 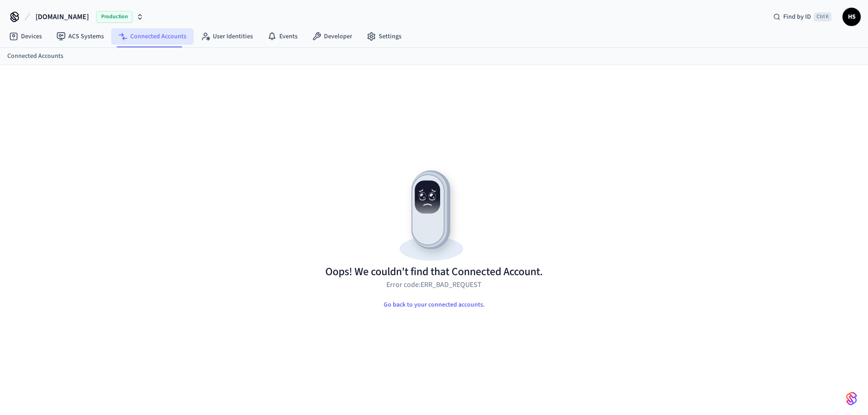 What do you see at coordinates (802, 17) in the screenshot?
I see `div: Find by IDCtrl K` at bounding box center [802, 17].